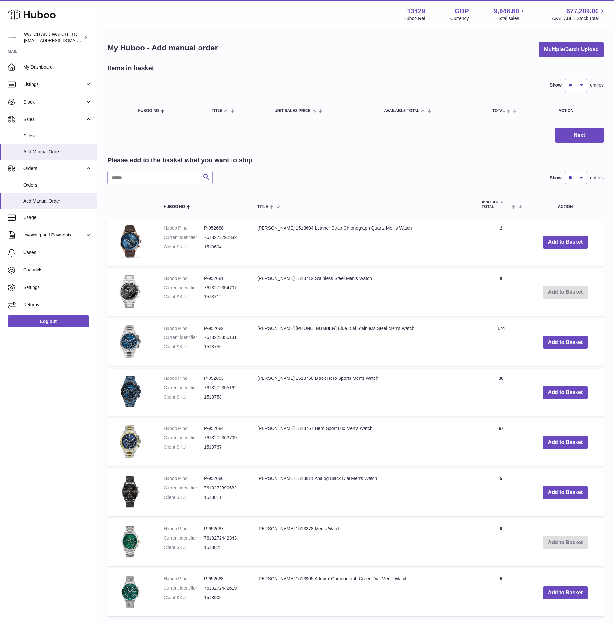  What do you see at coordinates (510, 14) in the screenshot?
I see `a: 9,948.60 Total sales` at bounding box center [510, 14].